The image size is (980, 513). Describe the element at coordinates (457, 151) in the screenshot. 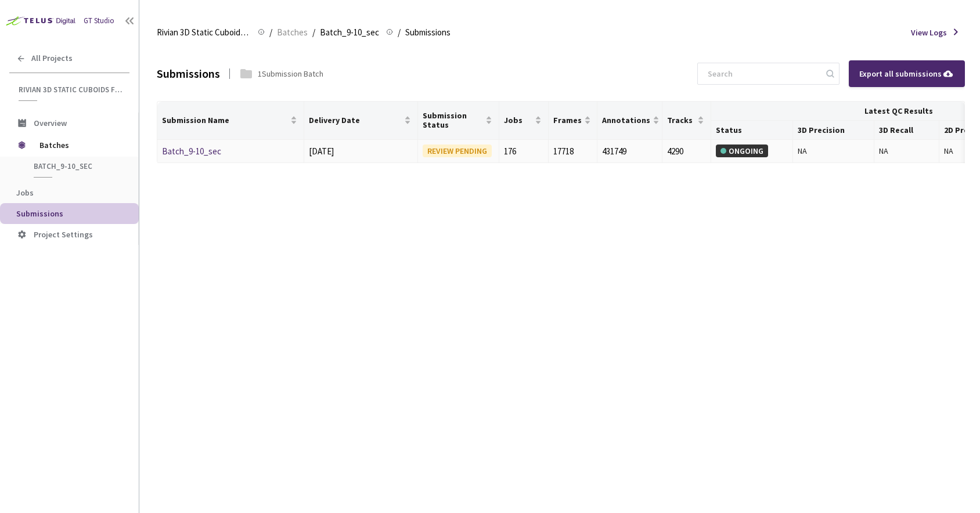

I see `div: REVIEW PENDING` at that location.